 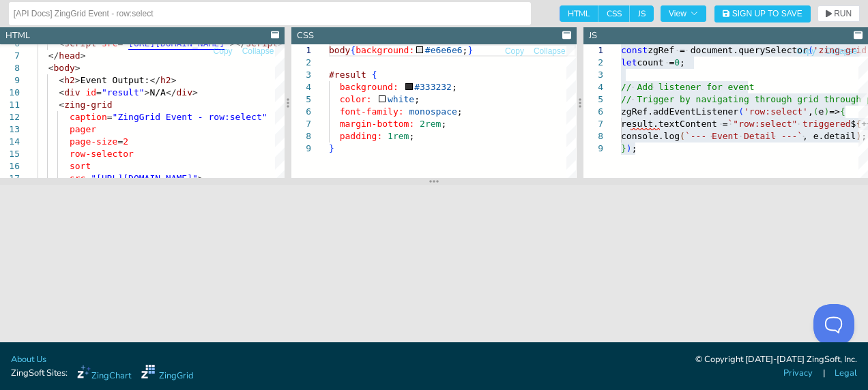 What do you see at coordinates (839, 13) in the screenshot?
I see `button: RUN` at bounding box center [839, 13].